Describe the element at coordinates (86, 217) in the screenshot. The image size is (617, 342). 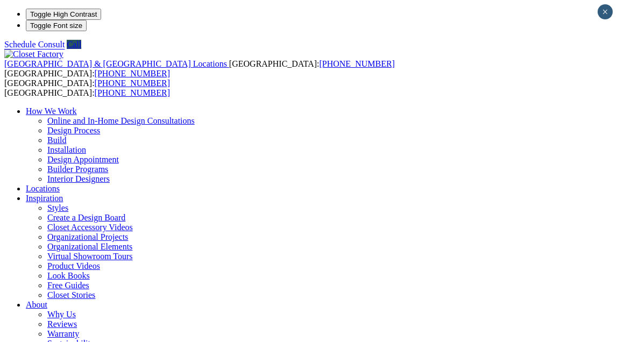
I see `a: Create a Design Board` at that location.